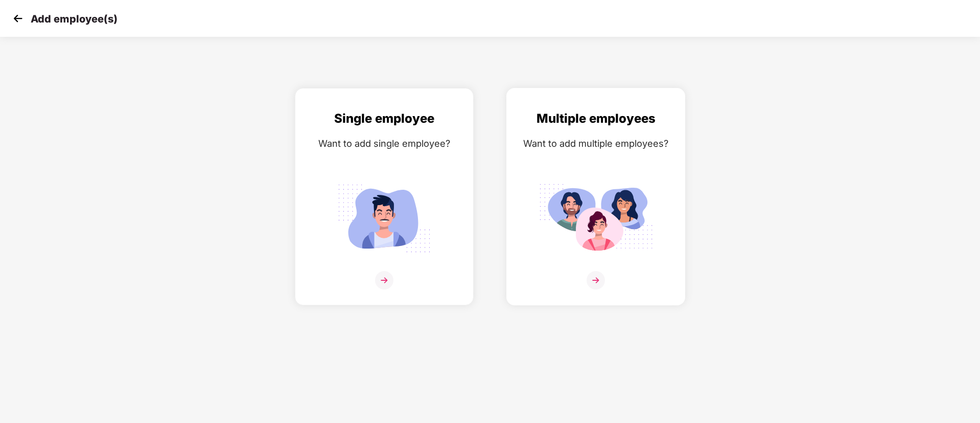  What do you see at coordinates (384, 143) in the screenshot?
I see `div: Want to add single employee?` at bounding box center [384, 143].